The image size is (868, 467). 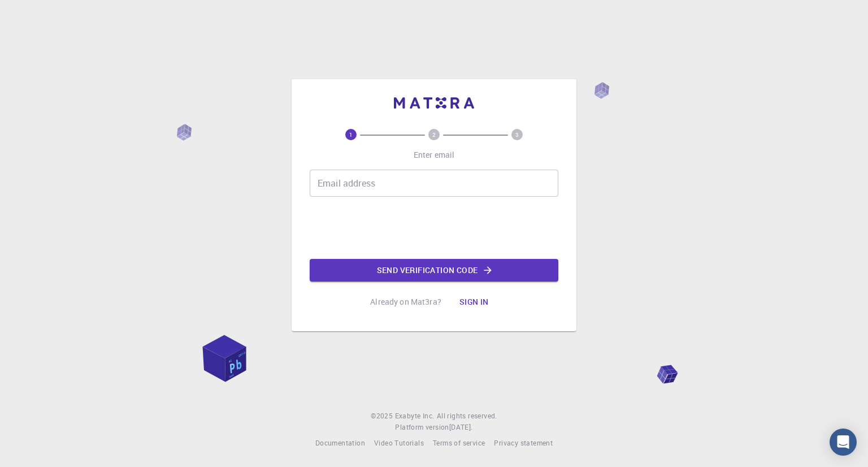 What do you see at coordinates (467, 417) in the screenshot?
I see `span: All rights reserved.` at bounding box center [467, 417].